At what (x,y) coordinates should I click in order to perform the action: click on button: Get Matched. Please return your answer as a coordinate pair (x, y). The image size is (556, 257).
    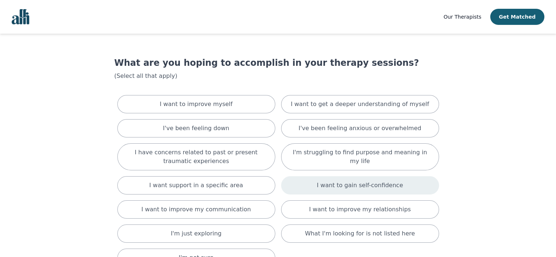
    Looking at the image, I should click on (517, 17).